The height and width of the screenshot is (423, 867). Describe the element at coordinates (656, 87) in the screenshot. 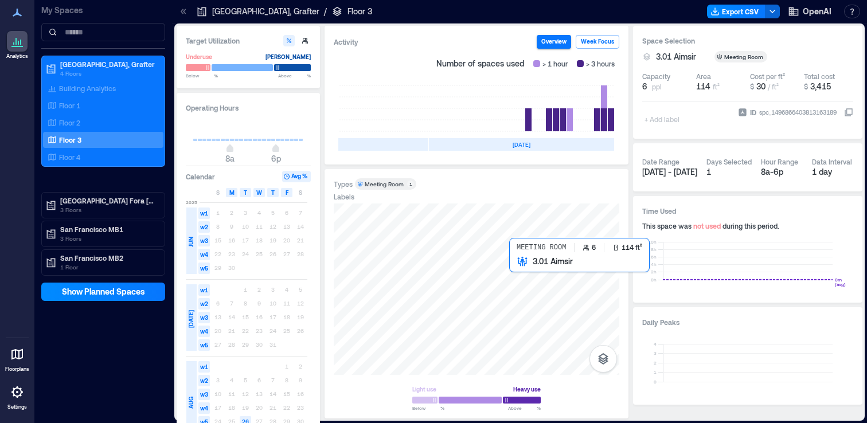

I see `span: ppl` at that location.